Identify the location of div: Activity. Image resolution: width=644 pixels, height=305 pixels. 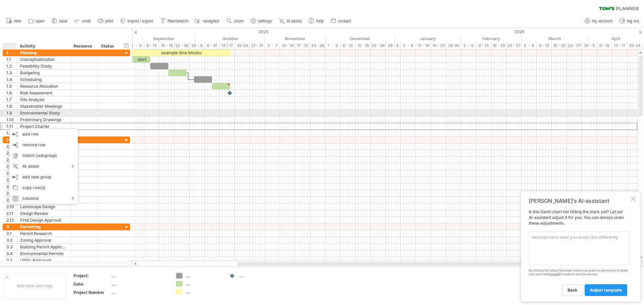
(43, 46).